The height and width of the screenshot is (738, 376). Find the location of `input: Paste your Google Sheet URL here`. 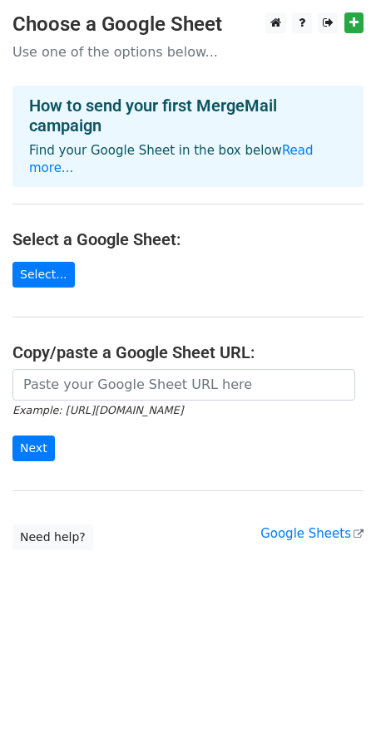

input: Paste your Google Sheet URL here is located at coordinates (184, 385).